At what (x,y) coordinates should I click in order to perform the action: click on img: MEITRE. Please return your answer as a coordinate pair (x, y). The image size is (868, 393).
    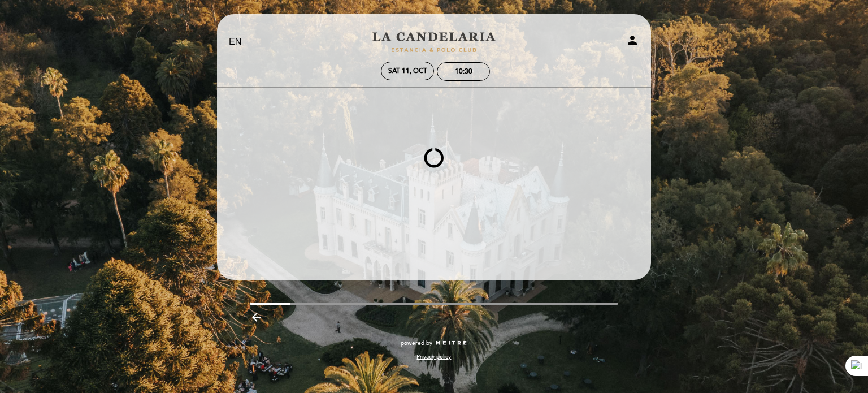
    Looking at the image, I should click on (451, 343).